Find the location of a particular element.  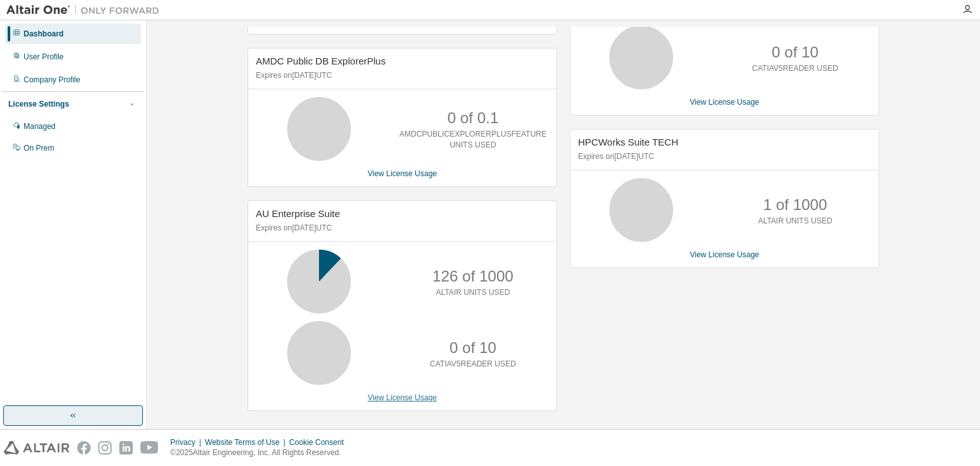

div: Website Terms of Use is located at coordinates (247, 442).